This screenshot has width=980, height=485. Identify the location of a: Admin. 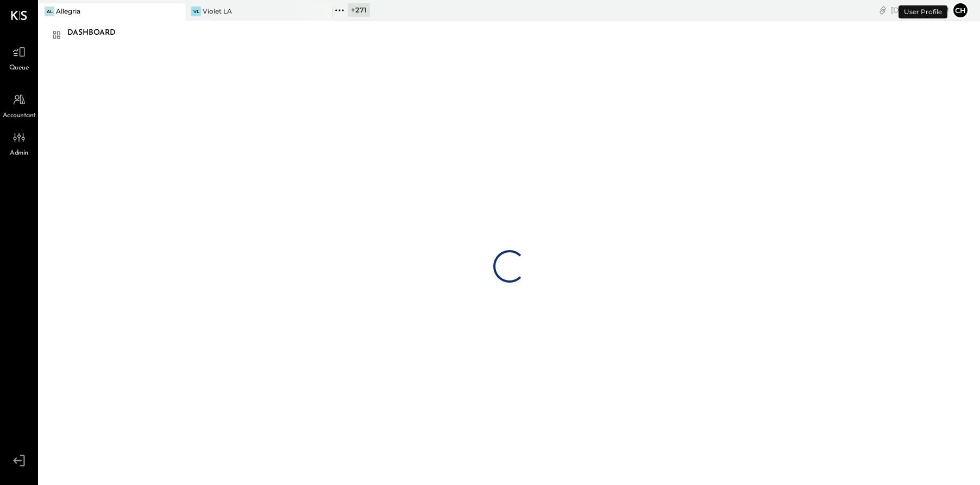
(19, 142).